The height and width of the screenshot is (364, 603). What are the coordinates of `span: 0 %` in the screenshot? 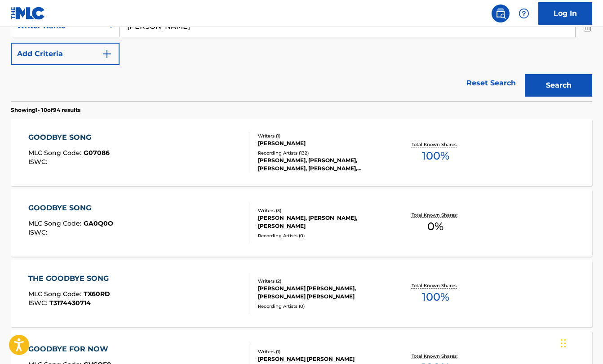 It's located at (435, 227).